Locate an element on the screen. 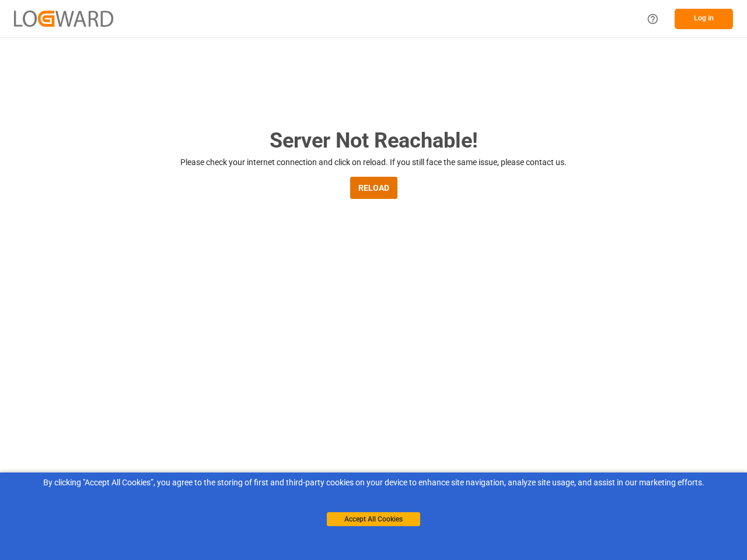  h2: Server Not Reachable! is located at coordinates (374, 140).